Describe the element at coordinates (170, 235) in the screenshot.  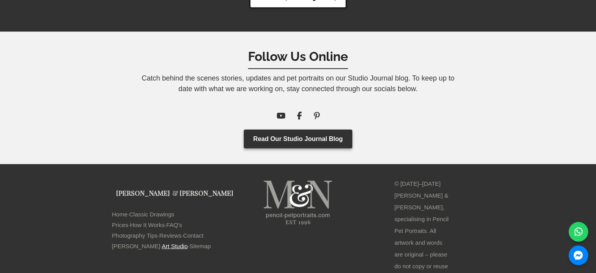
I see `a: Reviews` at that location.